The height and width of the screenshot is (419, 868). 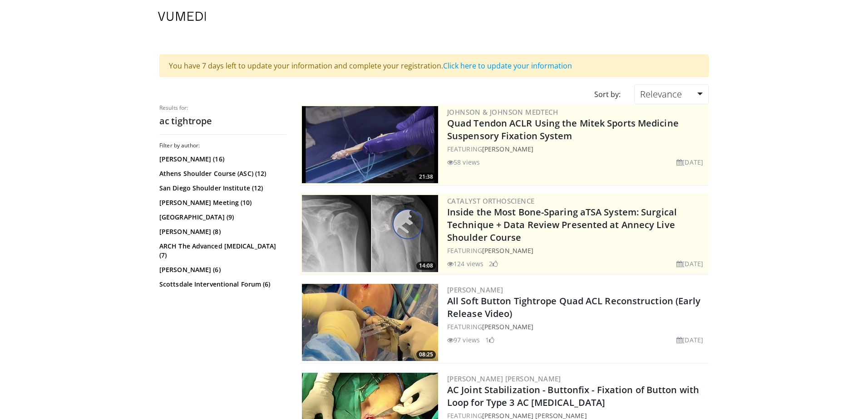 What do you see at coordinates (434, 66) in the screenshot?
I see `div: You have 7 days left to update your information and complete your registration.` at bounding box center [434, 66].